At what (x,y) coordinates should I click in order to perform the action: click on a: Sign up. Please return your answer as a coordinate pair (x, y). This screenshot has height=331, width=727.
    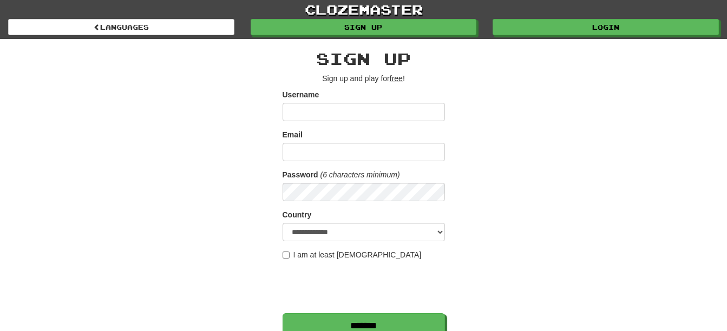
    Looking at the image, I should click on (364, 27).